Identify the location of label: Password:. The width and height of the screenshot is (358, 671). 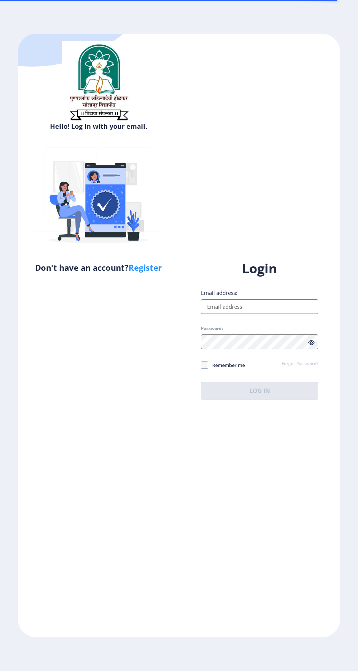
(212, 328).